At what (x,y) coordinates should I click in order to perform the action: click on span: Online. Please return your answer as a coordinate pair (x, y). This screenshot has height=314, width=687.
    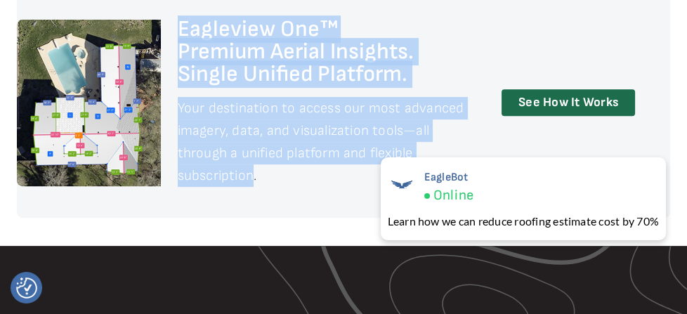
    Looking at the image, I should click on (453, 195).